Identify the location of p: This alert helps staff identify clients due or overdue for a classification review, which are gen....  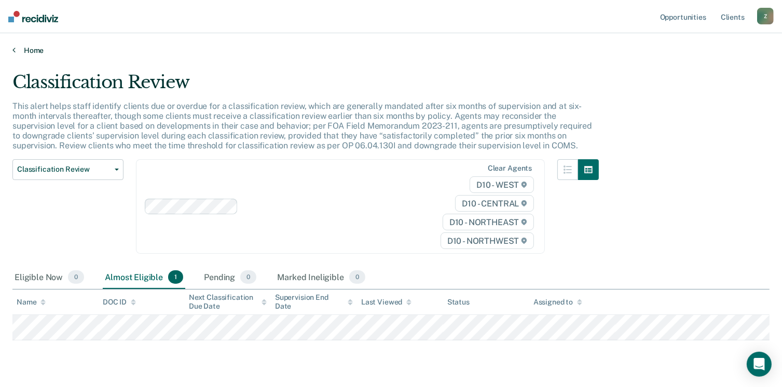
(302, 126).